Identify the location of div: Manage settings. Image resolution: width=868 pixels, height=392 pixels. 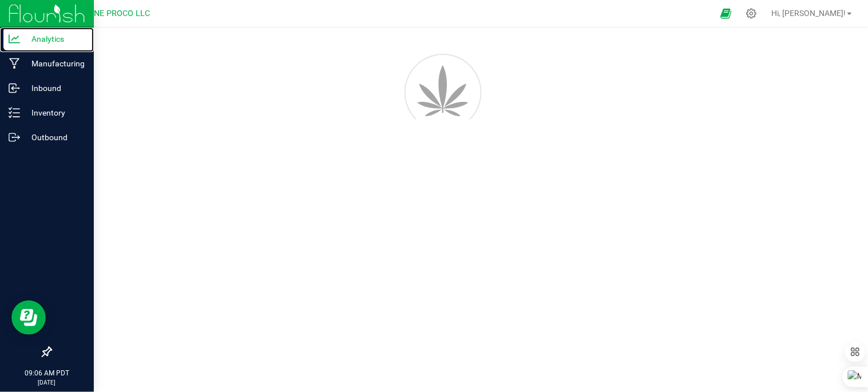
(751, 13).